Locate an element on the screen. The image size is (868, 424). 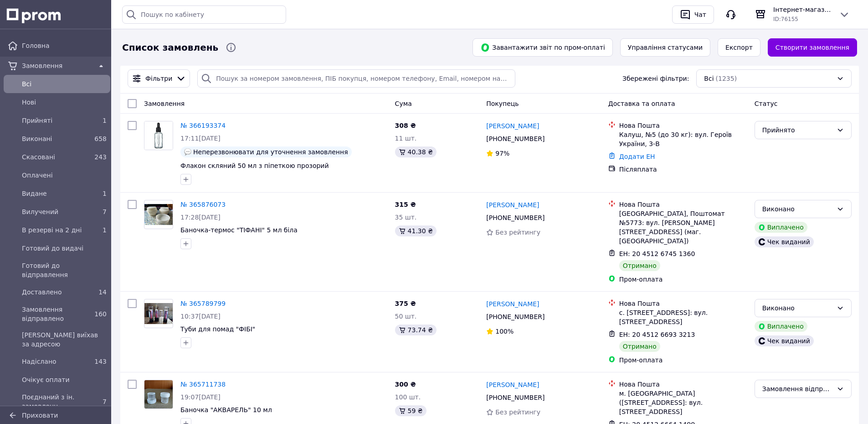
span: Всi is located at coordinates (64, 84).